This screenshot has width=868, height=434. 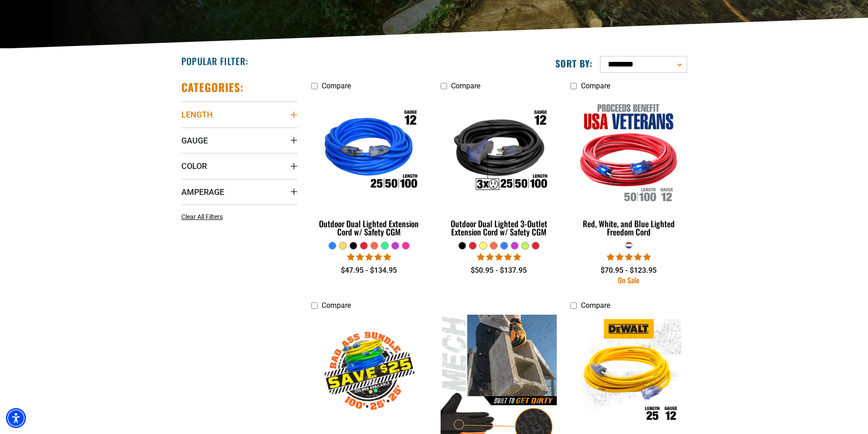 What do you see at coordinates (239, 140) in the screenshot?
I see `summary: Gauge` at bounding box center [239, 140].